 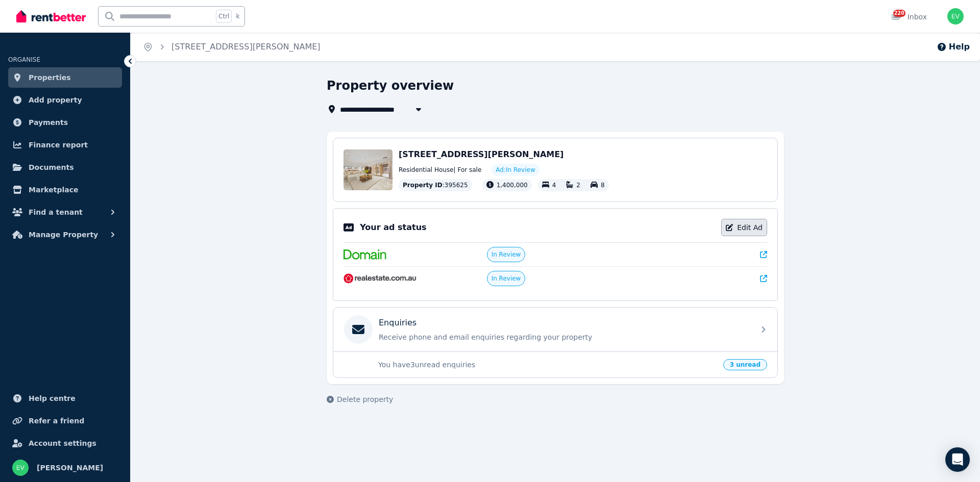 I want to click on h1: Property overview, so click(x=390, y=86).